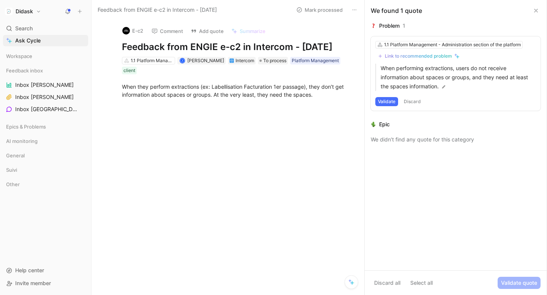  Describe the element at coordinates (24, 71) in the screenshot. I see `span: Feedback inbox` at that location.